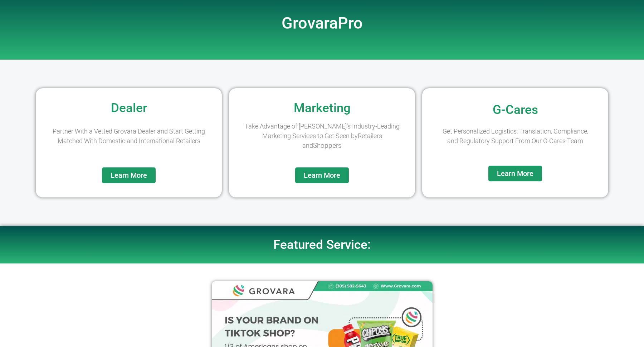 Image resolution: width=644 pixels, height=347 pixels. What do you see at coordinates (322, 108) in the screenshot?
I see `h2: Marketing` at bounding box center [322, 108].